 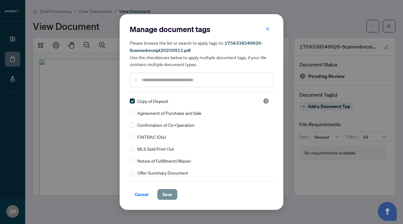 What do you see at coordinates (201, 54) in the screenshot?
I see `h5: Please browse the list or search to apply tags to: Use the checkboxes below to apply multiple doc...` at bounding box center [201, 54].